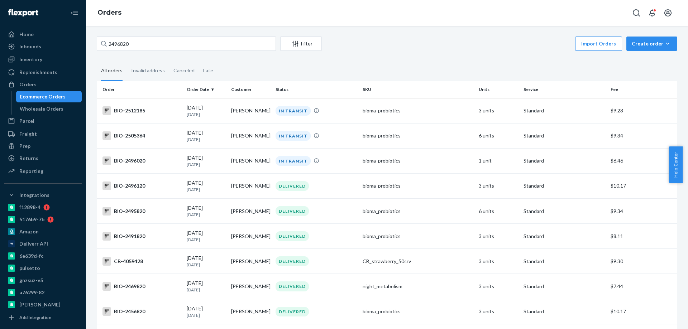 This screenshot has width=688, height=329. I want to click on div: Deliverr API, so click(34, 244).